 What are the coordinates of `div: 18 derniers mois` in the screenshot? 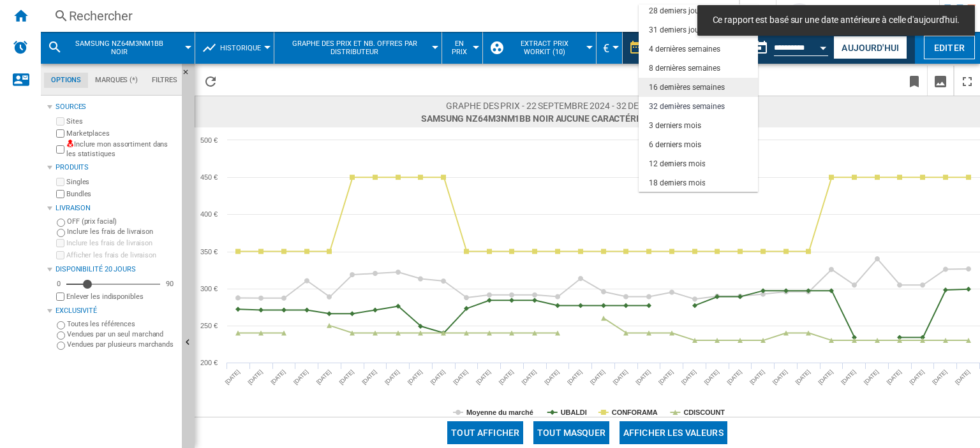 It's located at (677, 183).